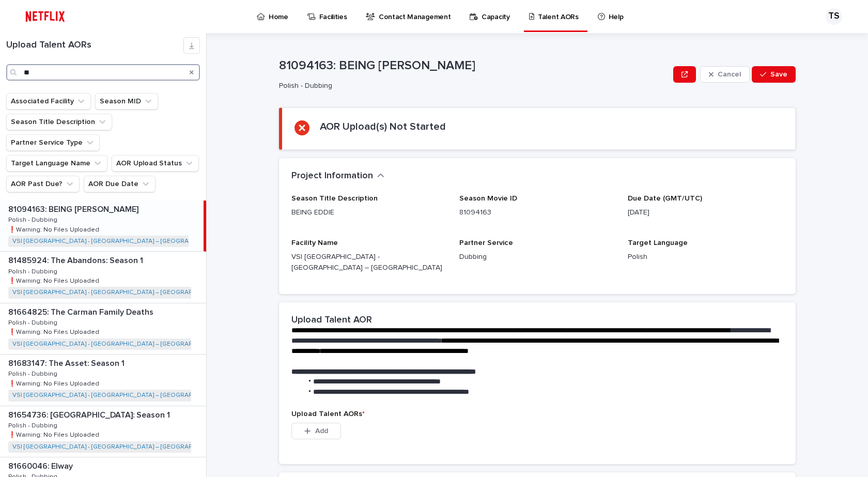  I want to click on p: 81683147: The Asset: Season 1, so click(67, 362).